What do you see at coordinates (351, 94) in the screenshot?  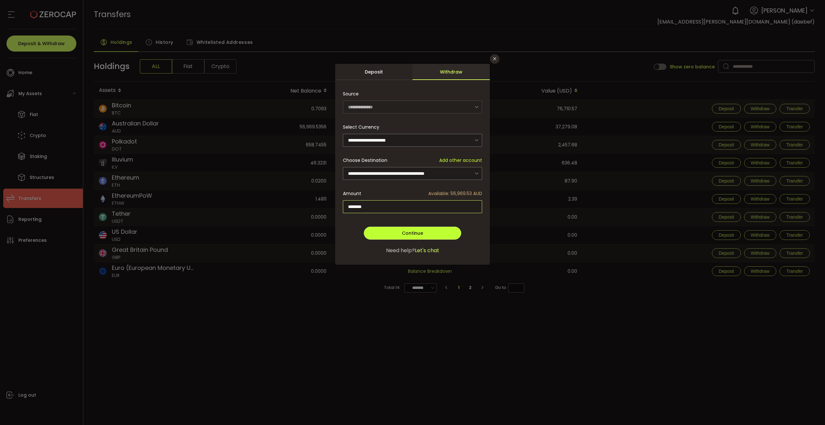 I see `span: Source` at bounding box center [351, 94].